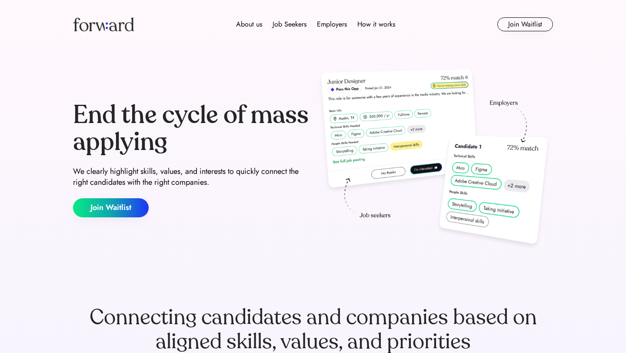 The image size is (626, 353). What do you see at coordinates (249, 24) in the screenshot?
I see `div: About us` at bounding box center [249, 24].